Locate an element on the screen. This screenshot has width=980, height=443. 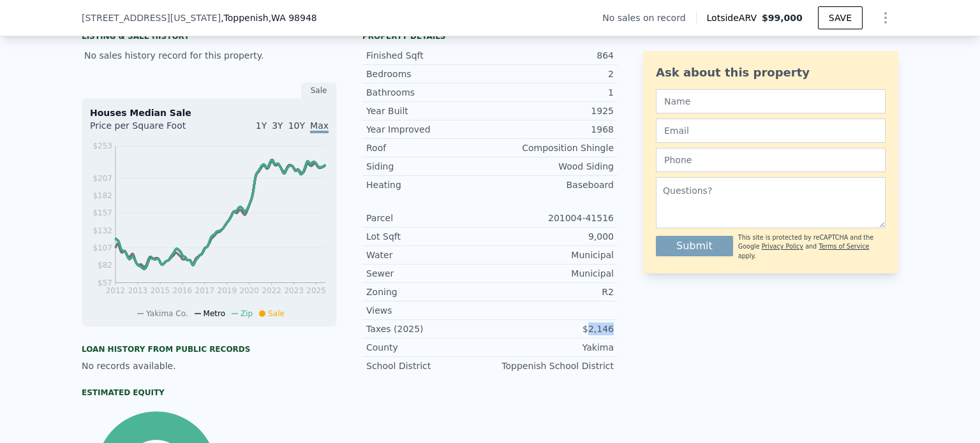
div: Taxes (2025) is located at coordinates (428, 329).